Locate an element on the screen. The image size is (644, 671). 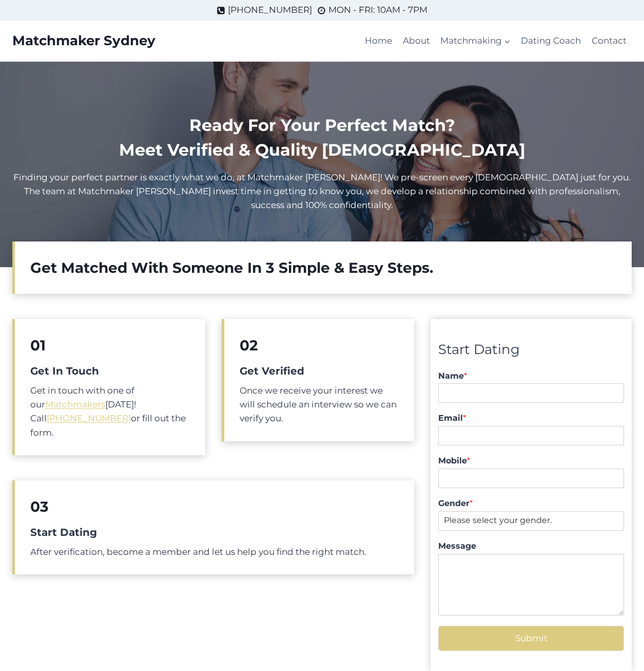
label: Email is located at coordinates (531, 418).